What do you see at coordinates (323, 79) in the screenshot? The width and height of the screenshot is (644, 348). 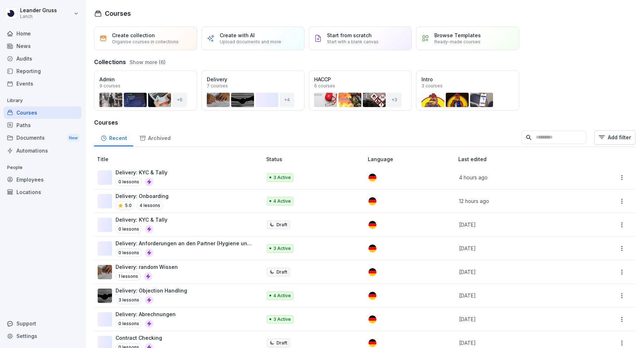 I see `p: HACCP` at bounding box center [323, 79].